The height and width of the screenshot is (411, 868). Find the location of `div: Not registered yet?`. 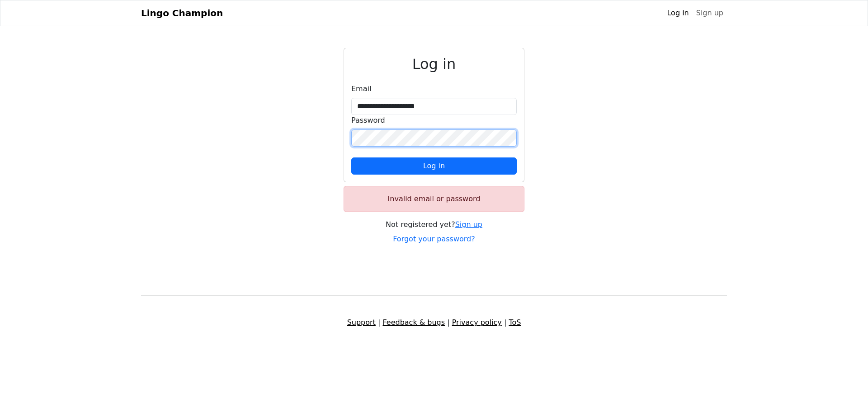

div: Not registered yet? is located at coordinates (434, 225).